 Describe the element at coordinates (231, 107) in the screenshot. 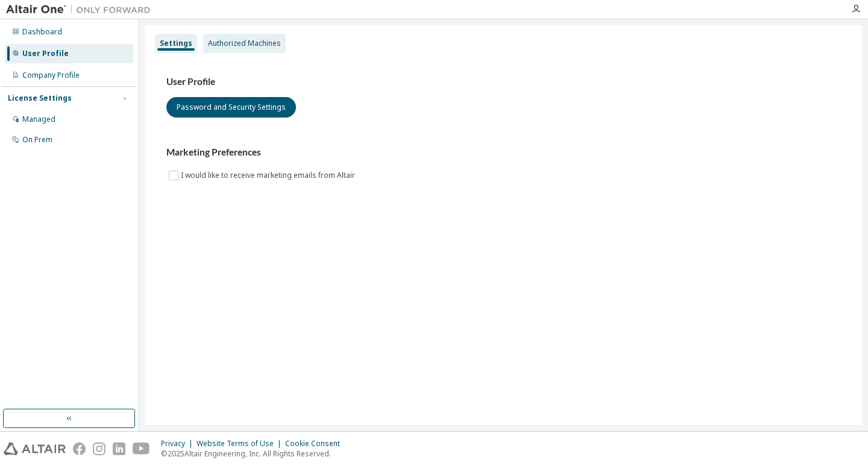

I see `button: Password and Security Settings` at that location.